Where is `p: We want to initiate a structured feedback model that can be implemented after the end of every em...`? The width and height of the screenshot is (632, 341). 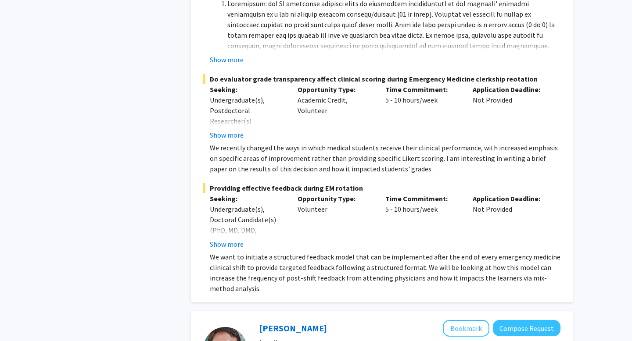 p: We want to initiate a structured feedback model that can be implemented after the end of every em... is located at coordinates (385, 273).